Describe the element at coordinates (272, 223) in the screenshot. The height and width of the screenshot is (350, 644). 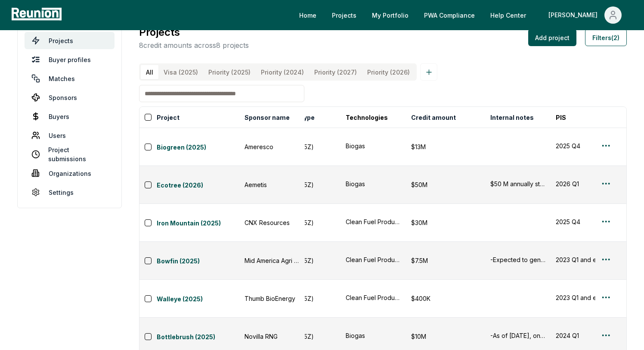
I see `div: CNX Resources` at that location.